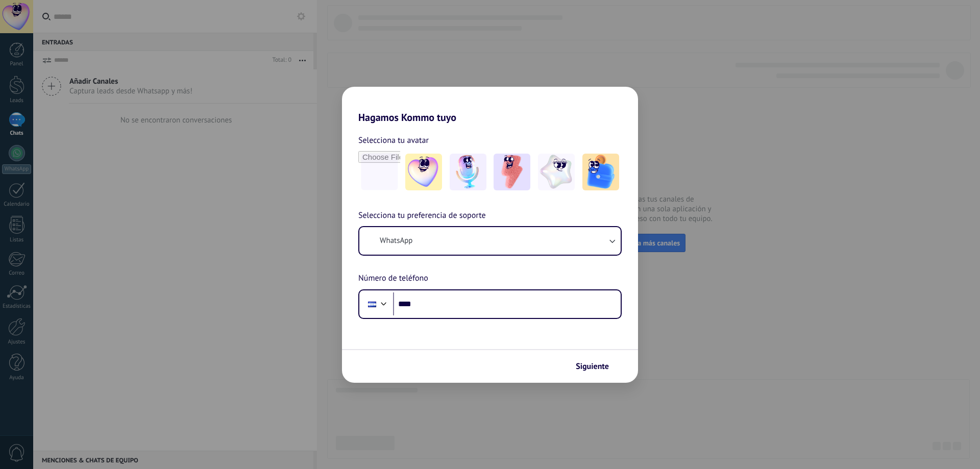  Describe the element at coordinates (597, 366) in the screenshot. I see `button: Siguiente` at that location.